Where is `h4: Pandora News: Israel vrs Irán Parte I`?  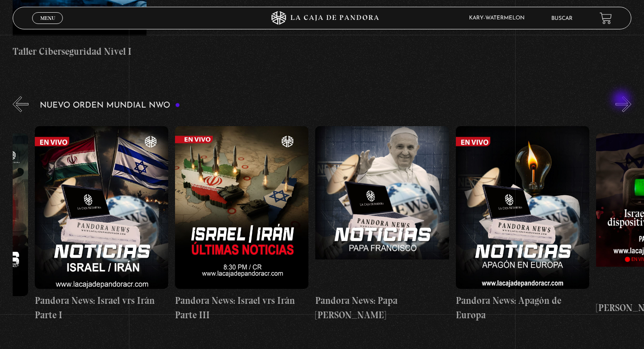 h4: Pandora News: Israel vrs Irán Parte I is located at coordinates (101, 308).